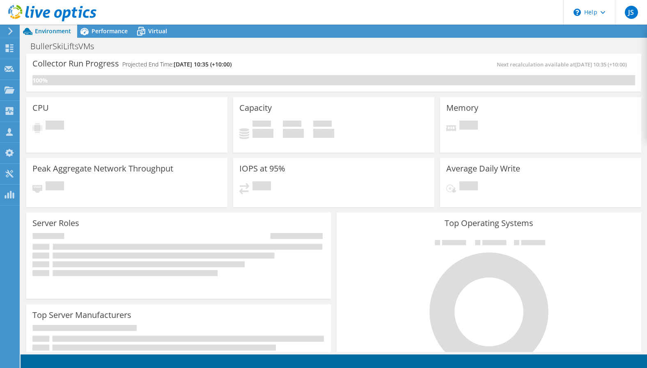 The height and width of the screenshot is (368, 647). What do you see at coordinates (292, 125) in the screenshot?
I see `span: Free` at bounding box center [292, 125].